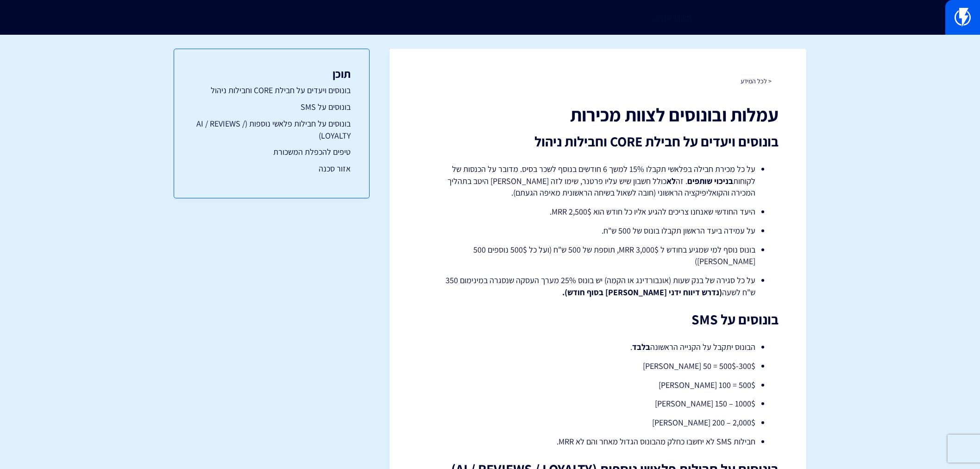 This screenshot has width=980, height=469. Describe the element at coordinates (756, 81) in the screenshot. I see `a: < לכל המידע` at that location.